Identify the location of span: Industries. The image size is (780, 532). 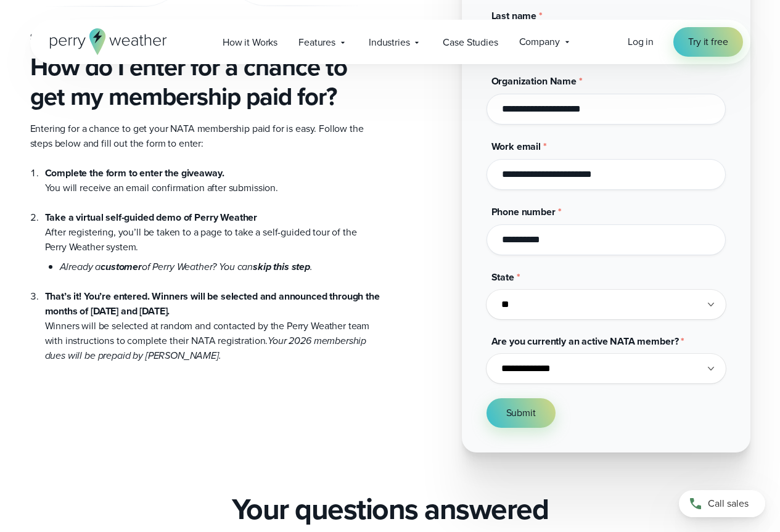
(389, 42).